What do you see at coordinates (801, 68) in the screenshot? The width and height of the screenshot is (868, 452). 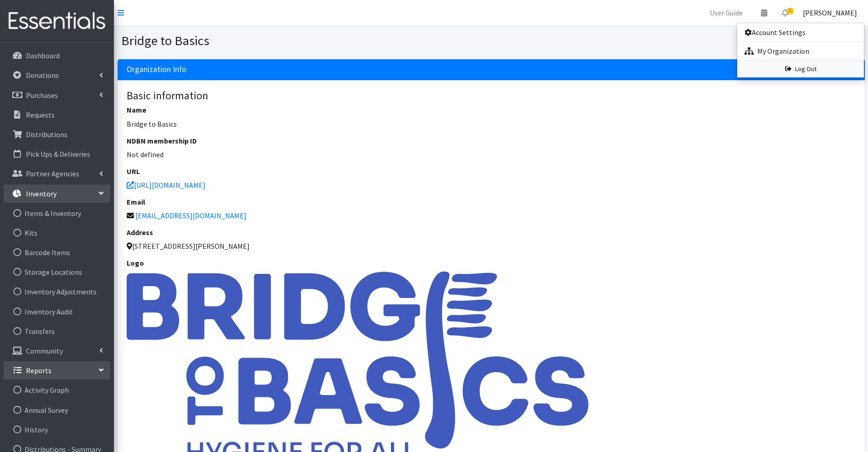 I see `a: Log Out` at bounding box center [801, 68].